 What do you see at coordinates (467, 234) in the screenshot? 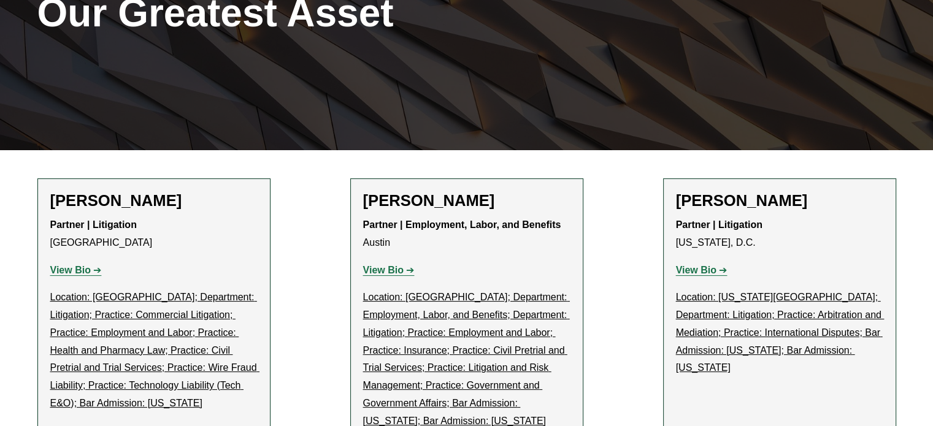
I see `p: Austin` at bounding box center [467, 234].